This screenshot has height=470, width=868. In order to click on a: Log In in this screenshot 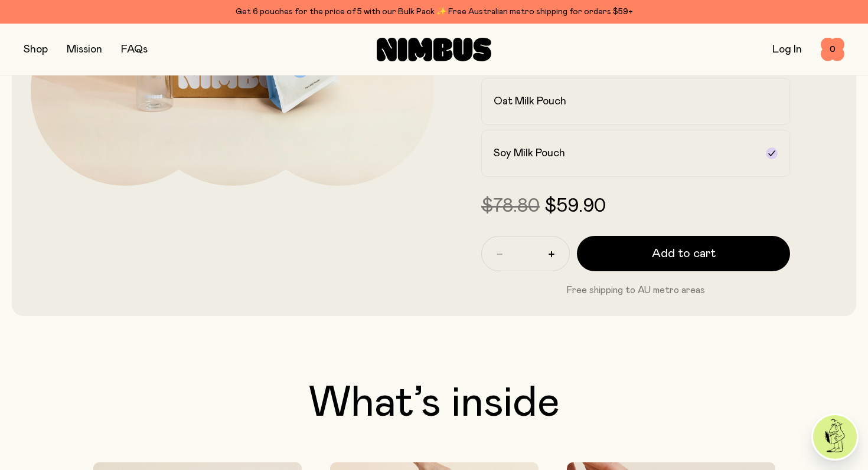, I will do `click(787, 50)`.